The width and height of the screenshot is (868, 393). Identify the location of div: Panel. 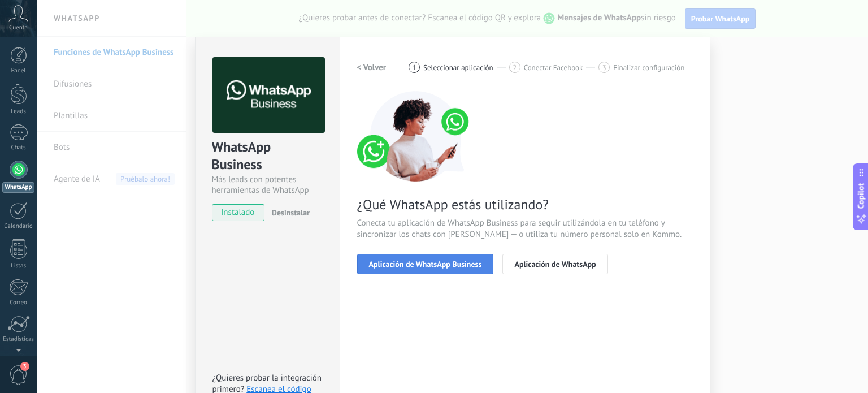
(19, 71).